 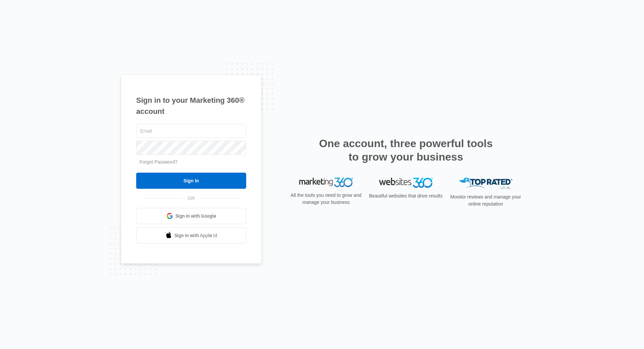 I want to click on p: All the tools you need to grow and manage your business, so click(x=326, y=199).